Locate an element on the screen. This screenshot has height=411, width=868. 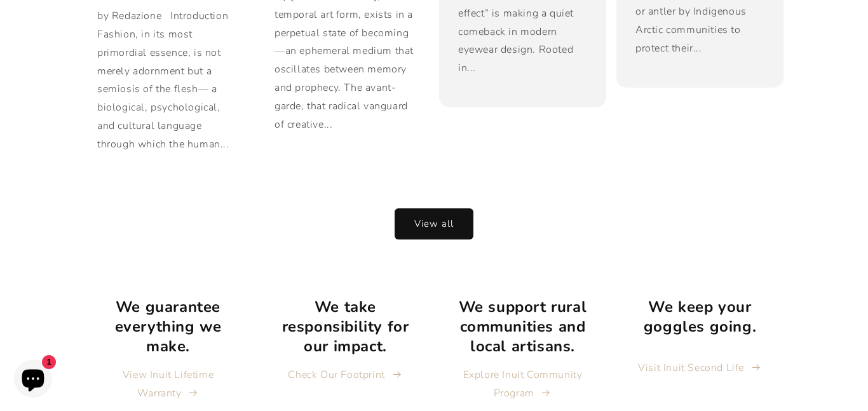
strong: We take responsibility for our impact. is located at coordinates (345, 327).